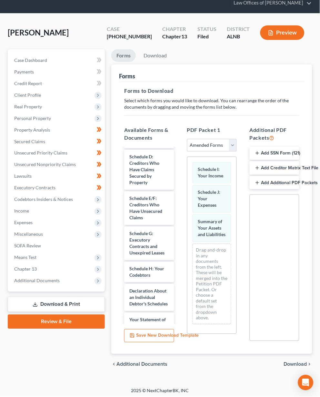  I want to click on span: Download, so click(295, 364).